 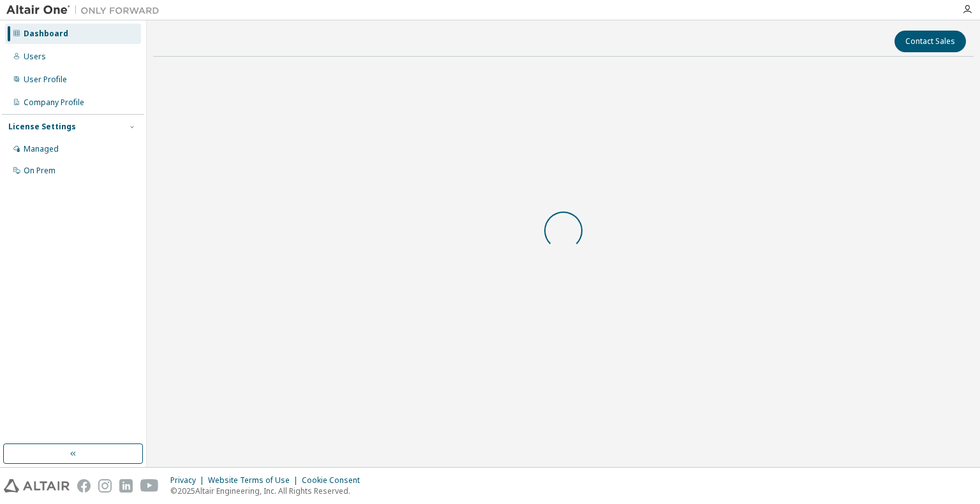 I want to click on div: User Profile, so click(x=45, y=80).